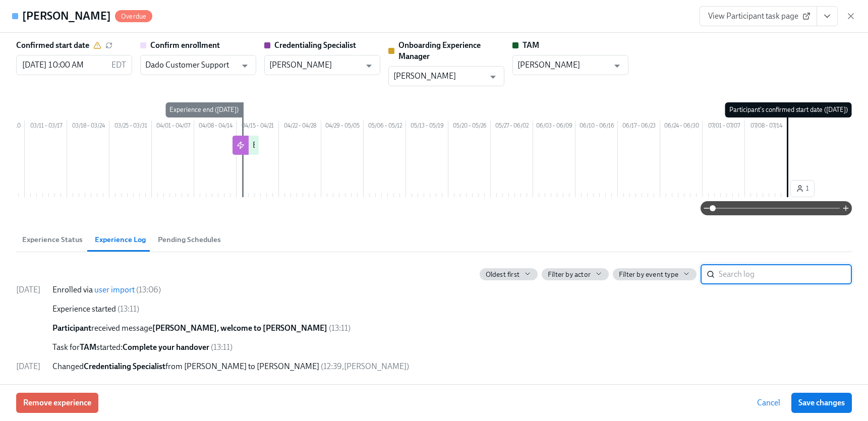  Describe the element at coordinates (785, 275) in the screenshot. I see `input: Search log` at that location.